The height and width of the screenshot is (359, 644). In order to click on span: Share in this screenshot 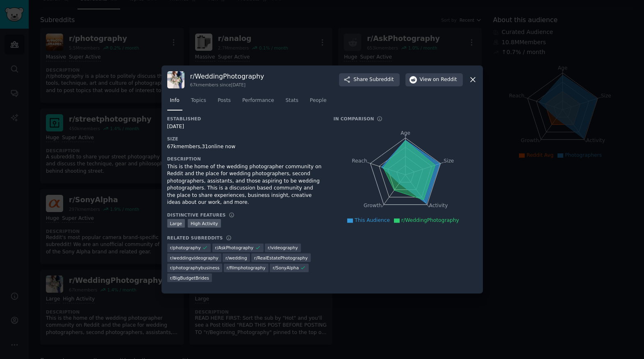, I will do `click(374, 80)`.